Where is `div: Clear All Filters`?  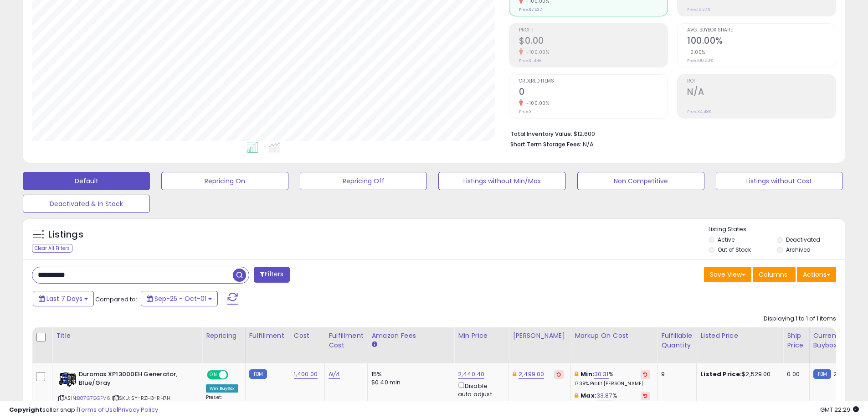
div: Clear All Filters is located at coordinates (52, 248).